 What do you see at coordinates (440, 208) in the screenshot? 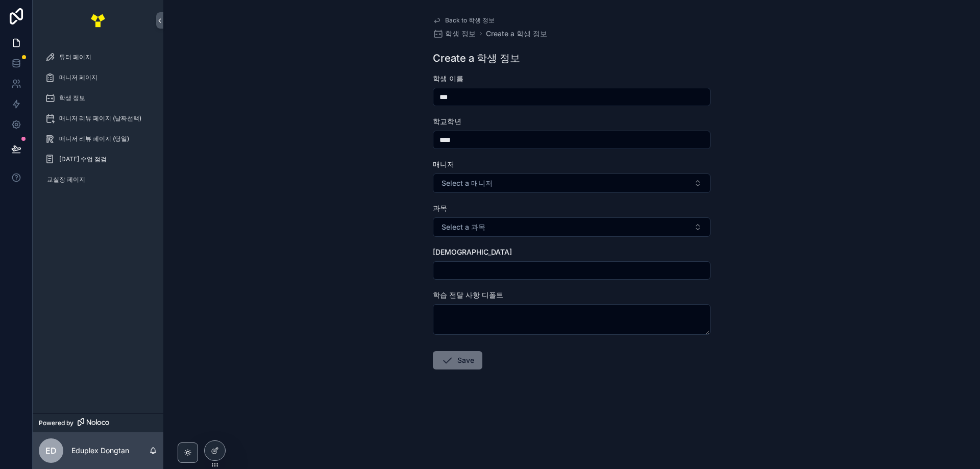
I see `span: 과목` at bounding box center [440, 208].